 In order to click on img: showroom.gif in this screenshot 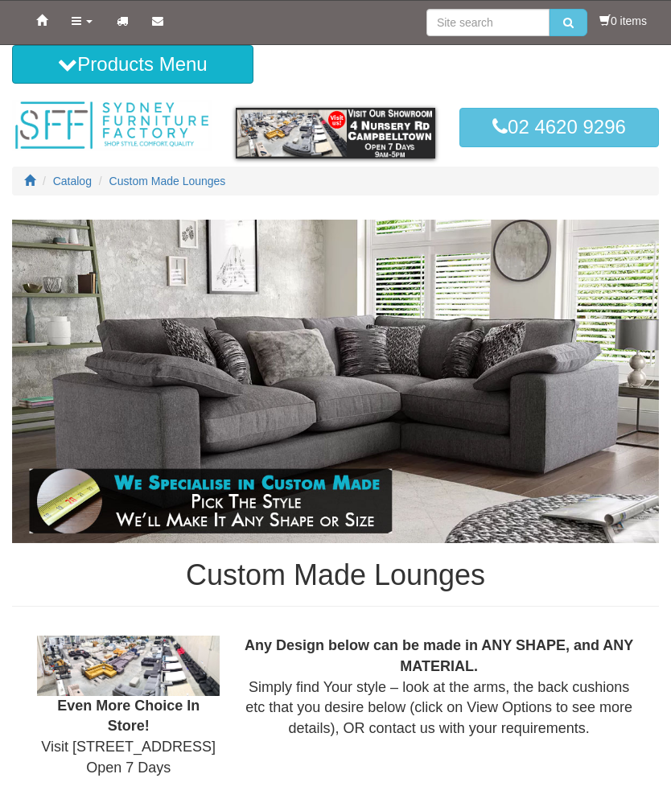, I will do `click(335, 133)`.